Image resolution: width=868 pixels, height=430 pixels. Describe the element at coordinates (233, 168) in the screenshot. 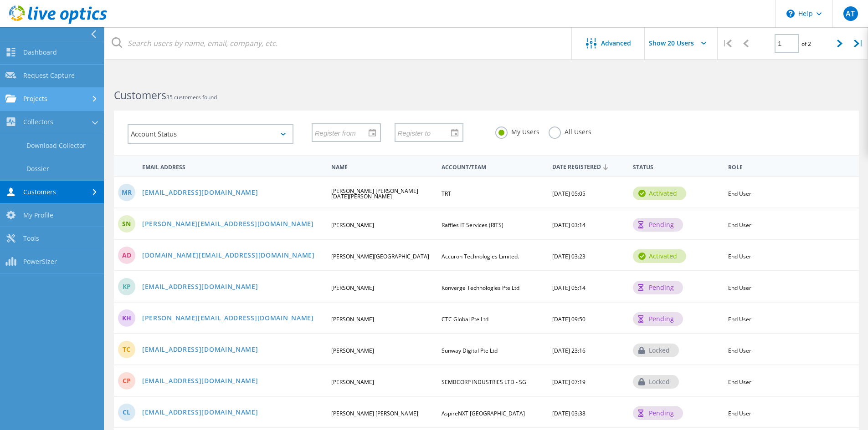

I see `span: Email Address` at that location.